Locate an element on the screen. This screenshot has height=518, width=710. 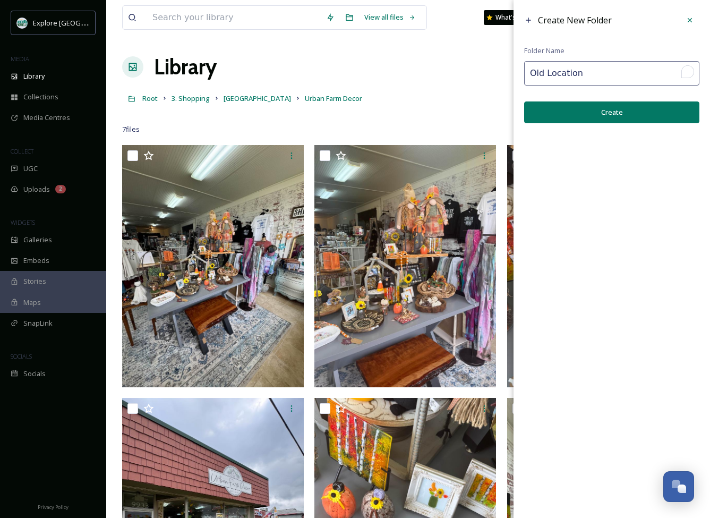
h1: Library is located at coordinates (185, 67).